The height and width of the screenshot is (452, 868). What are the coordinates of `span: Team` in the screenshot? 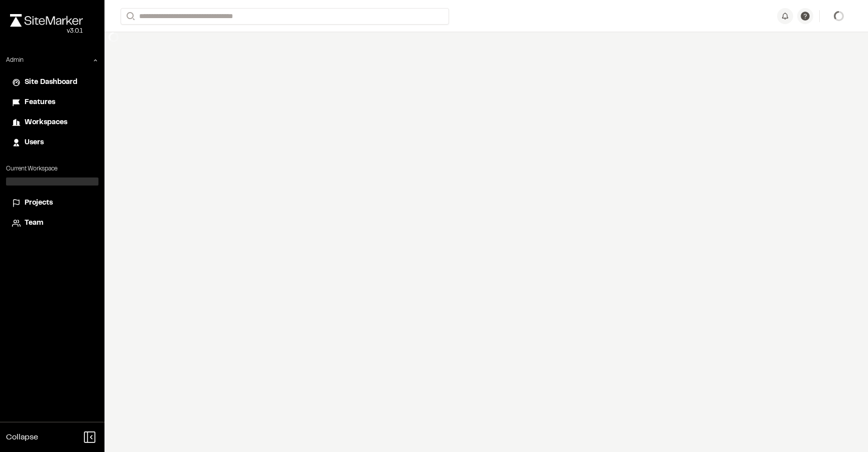 It's located at (34, 223).